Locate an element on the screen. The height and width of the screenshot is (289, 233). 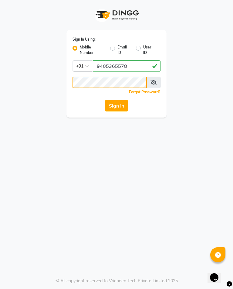
label: Sign In Using: is located at coordinates (84, 39).